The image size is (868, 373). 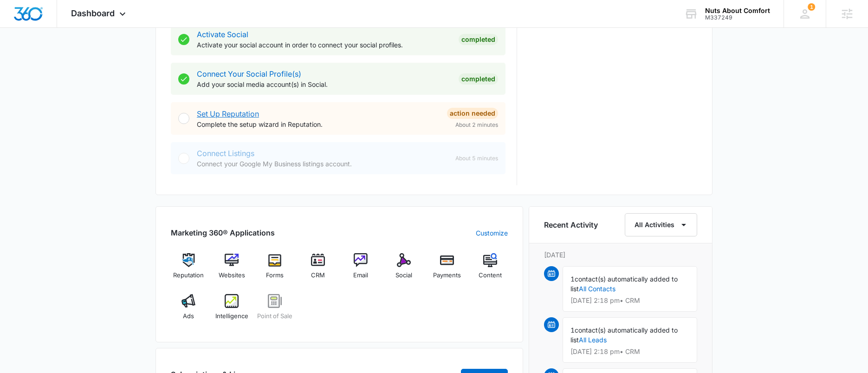 I want to click on img: tab_domain_overview_orange.svg, so click(x=29, y=58).